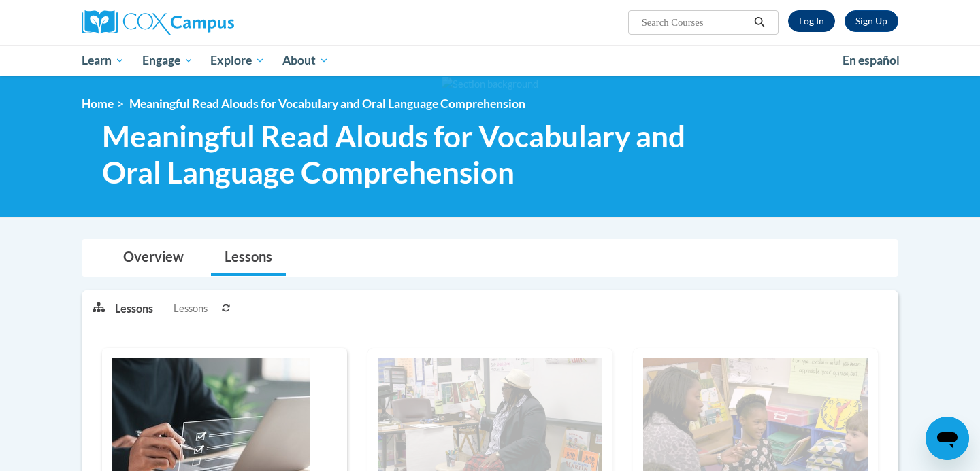  I want to click on a: Overview, so click(153, 257).